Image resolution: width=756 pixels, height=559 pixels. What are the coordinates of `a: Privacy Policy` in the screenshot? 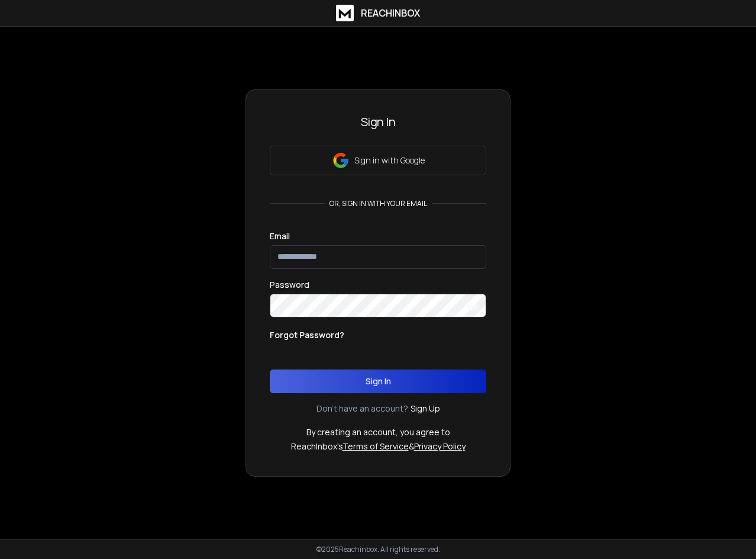 It's located at (439, 445).